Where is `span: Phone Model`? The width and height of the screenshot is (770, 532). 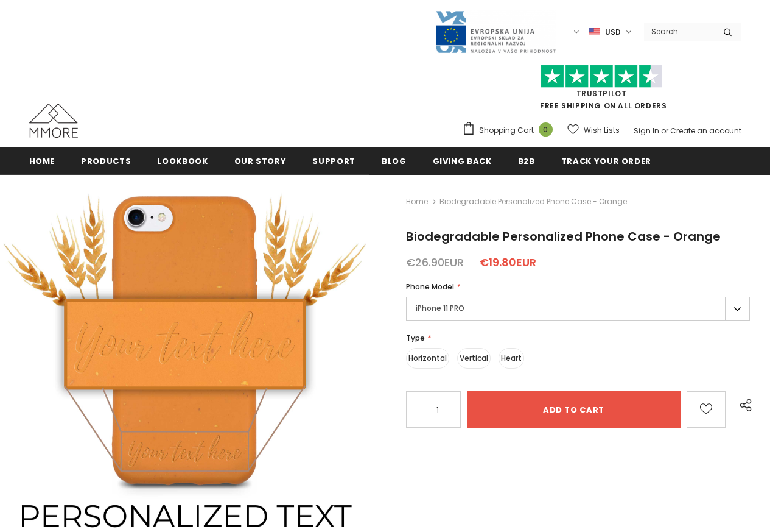 span: Phone Model is located at coordinates (430, 286).